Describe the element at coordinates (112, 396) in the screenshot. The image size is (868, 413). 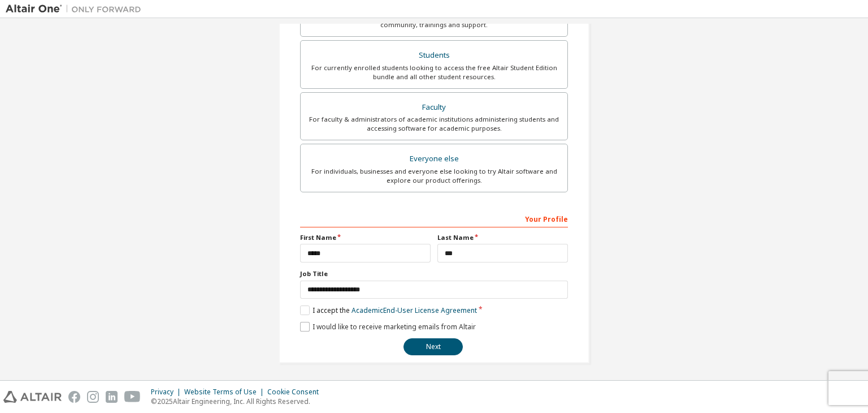
I see `img: linkedin.svg` at that location.